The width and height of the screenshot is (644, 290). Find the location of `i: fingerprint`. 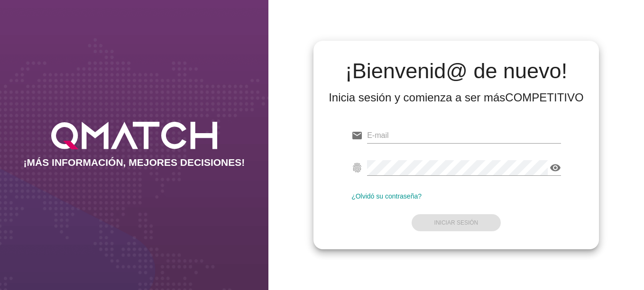

i: fingerprint is located at coordinates (357, 168).